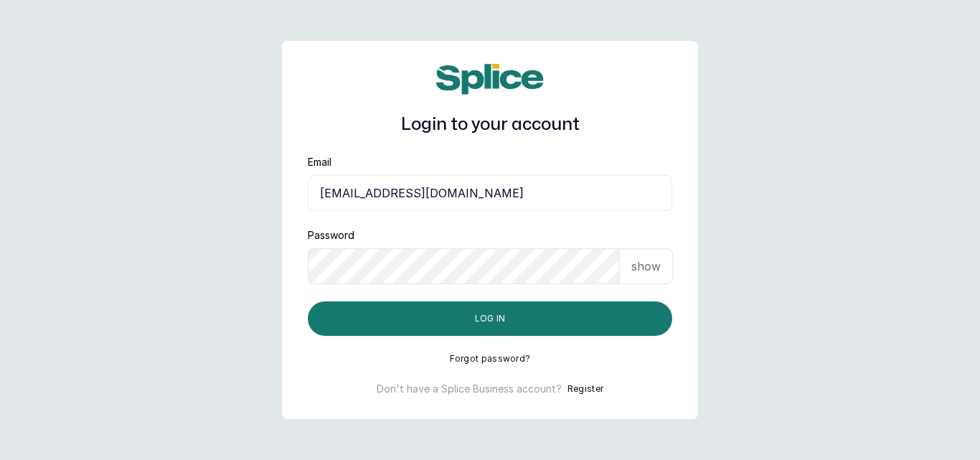 The image size is (980, 460). What do you see at coordinates (331, 235) in the screenshot?
I see `label: Password` at bounding box center [331, 235].